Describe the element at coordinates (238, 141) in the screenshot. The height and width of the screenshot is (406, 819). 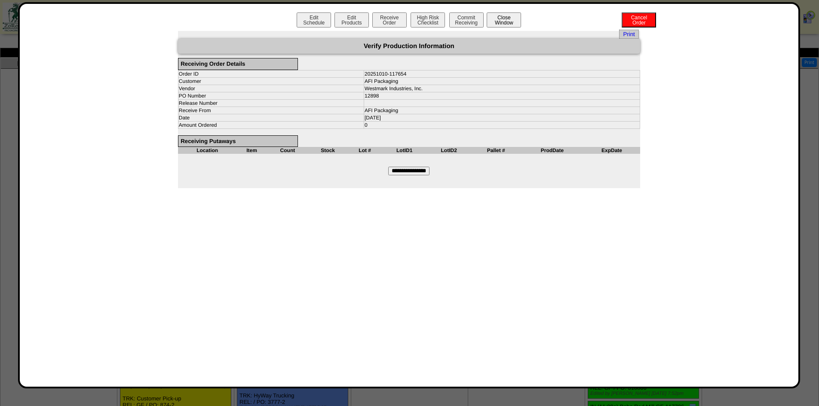
I see `div: Receiving Putaways` at that location.